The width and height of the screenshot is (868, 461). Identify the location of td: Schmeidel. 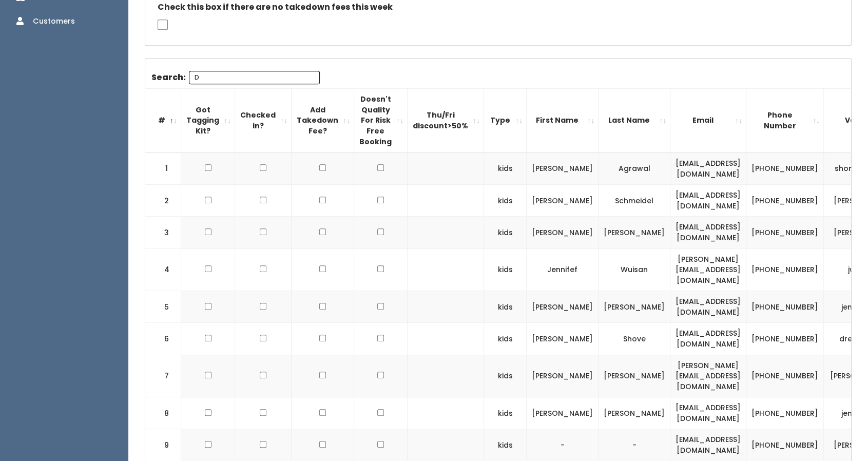
(634, 200).